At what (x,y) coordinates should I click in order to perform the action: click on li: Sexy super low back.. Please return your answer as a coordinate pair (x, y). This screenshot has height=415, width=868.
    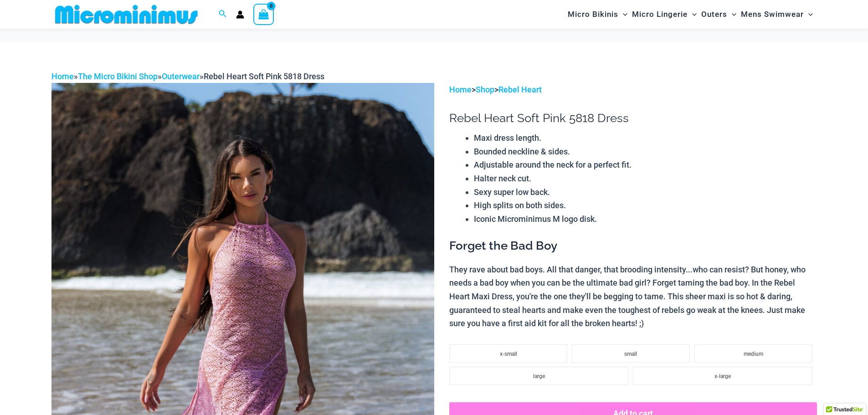
    Looking at the image, I should click on (645, 192).